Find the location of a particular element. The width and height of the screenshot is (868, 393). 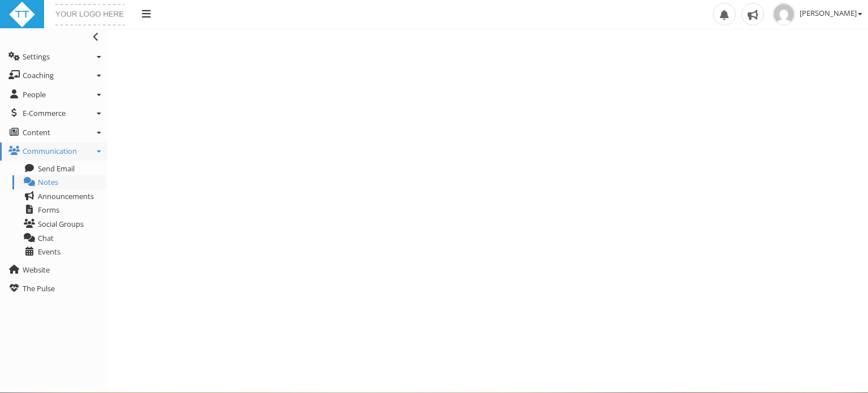

a: Notes is located at coordinates (59, 182).